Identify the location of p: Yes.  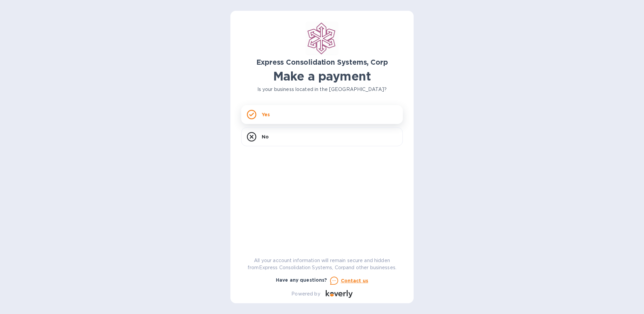
(266, 114).